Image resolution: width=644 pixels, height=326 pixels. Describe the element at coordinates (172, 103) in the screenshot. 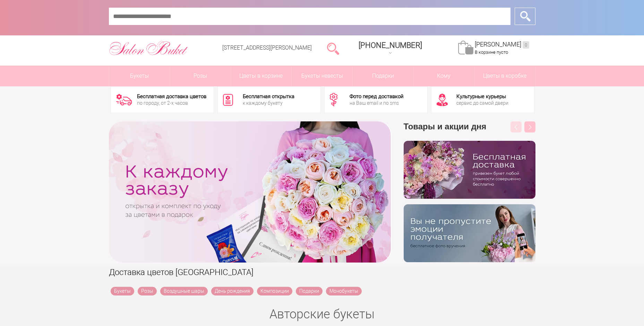

I see `div: по городу, от 2-х часов` at that location.